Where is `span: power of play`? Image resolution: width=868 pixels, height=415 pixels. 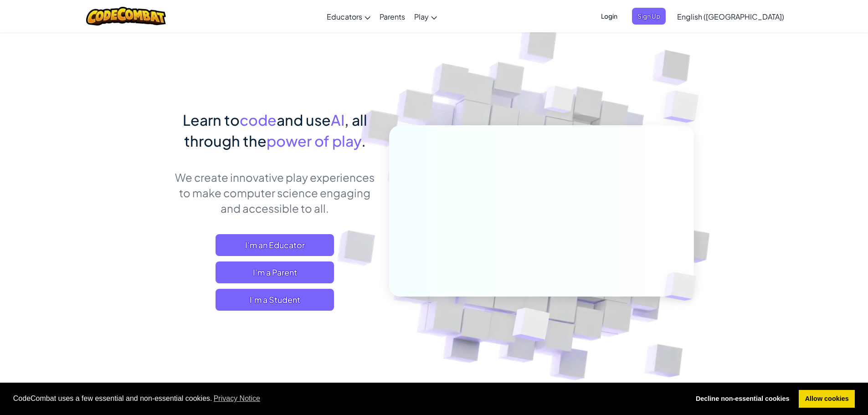 span: power of play is located at coordinates (314, 141).